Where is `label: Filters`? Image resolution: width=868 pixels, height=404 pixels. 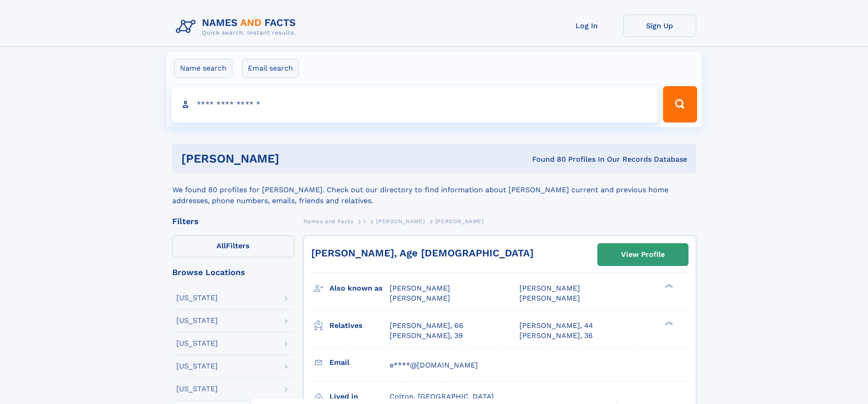
label: Filters is located at coordinates (234, 247).